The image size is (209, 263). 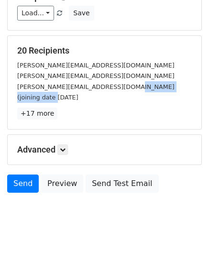 What do you see at coordinates (81, 13) in the screenshot?
I see `button: Save` at bounding box center [81, 13].